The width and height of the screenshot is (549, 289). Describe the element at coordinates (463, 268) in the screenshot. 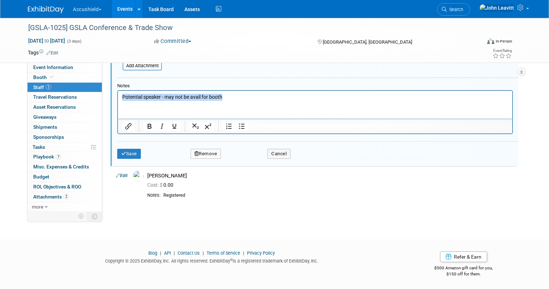

I see `div: $500 Amazon gift card for you,` at that location.